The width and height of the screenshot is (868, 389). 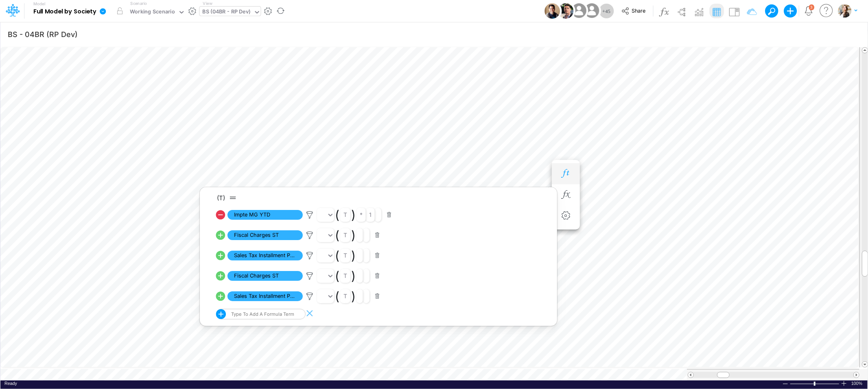 I want to click on div: Zoom level, so click(x=858, y=384).